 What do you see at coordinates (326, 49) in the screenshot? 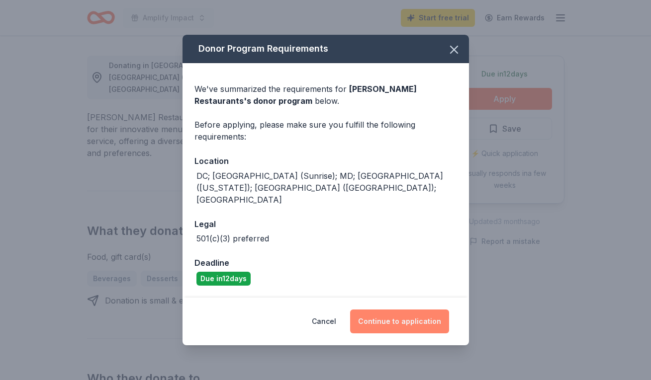
I see `div: Donor Program Requirements` at bounding box center [326, 49].